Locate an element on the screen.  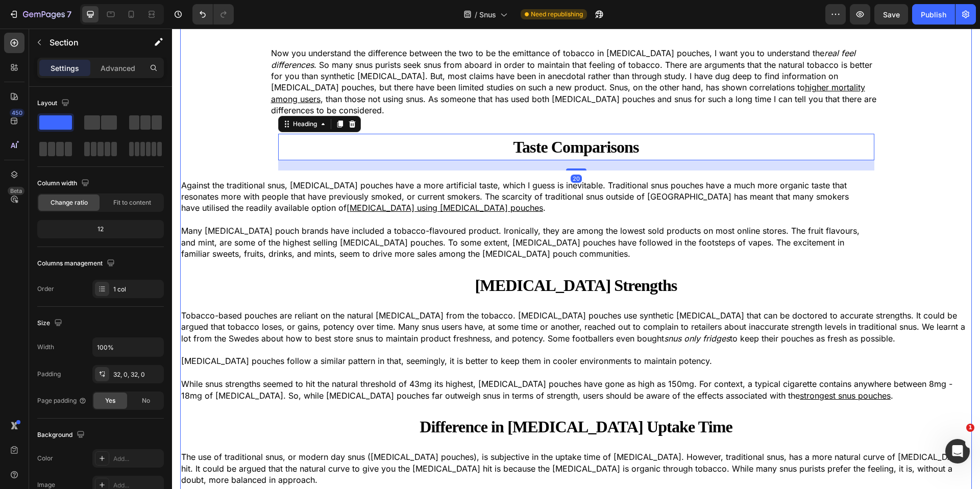
i: snus only fridges is located at coordinates (524, 310).